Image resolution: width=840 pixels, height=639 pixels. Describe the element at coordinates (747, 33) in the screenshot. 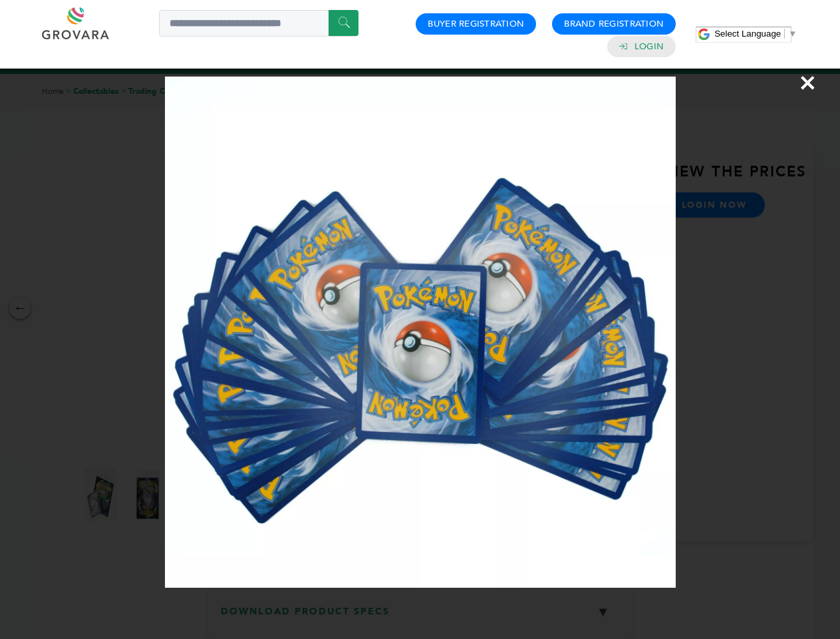

I see `span: Select Language` at that location.